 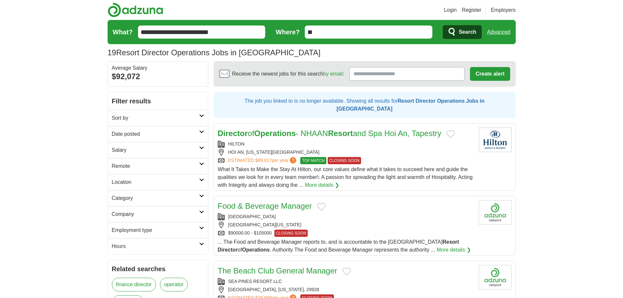 I want to click on h2: Sort by, so click(x=155, y=118).